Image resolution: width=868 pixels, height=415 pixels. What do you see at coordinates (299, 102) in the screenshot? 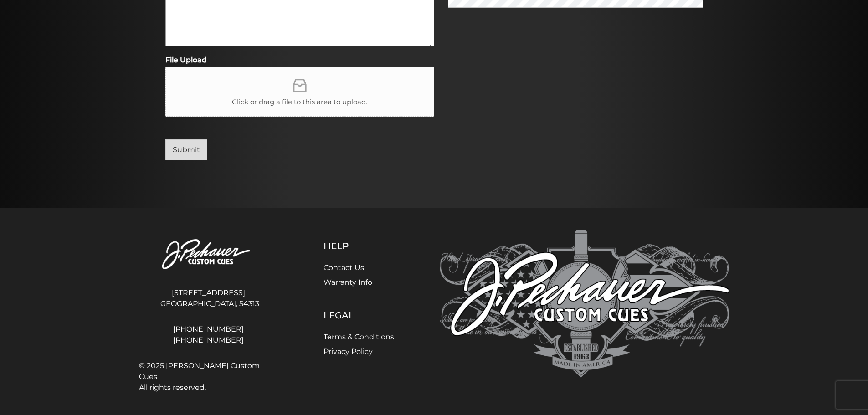
I see `span: Click or drag a file to this area to upload.` at bounding box center [299, 102].